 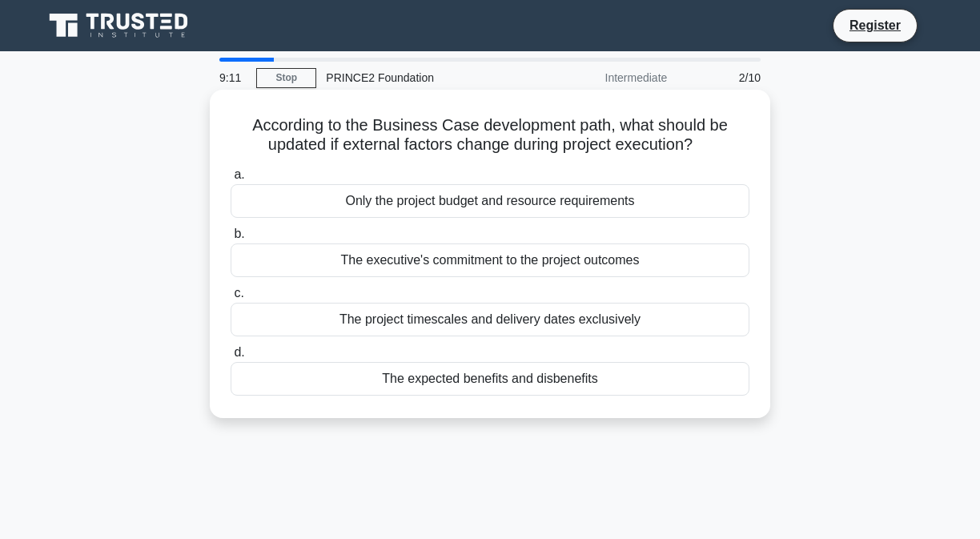 I want to click on span: d., so click(x=238, y=352).